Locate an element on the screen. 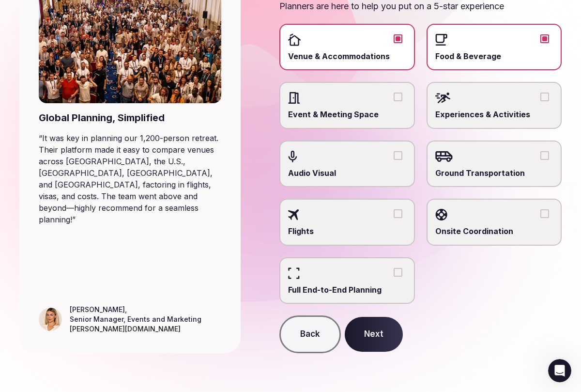  button: Full End-to-End Planning is located at coordinates (398, 272).